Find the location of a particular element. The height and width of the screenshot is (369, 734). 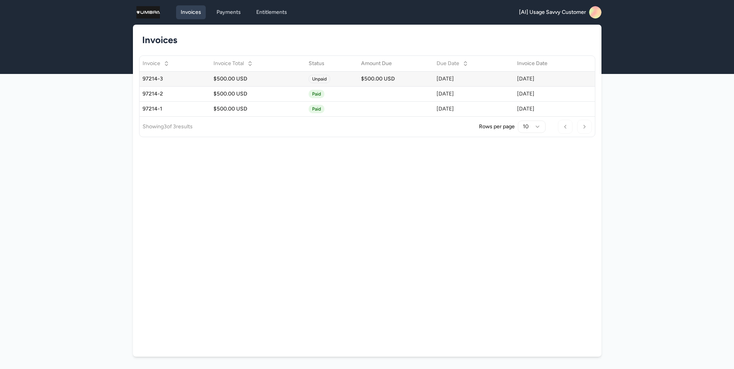

span: Invoice Total is located at coordinates (229, 64).